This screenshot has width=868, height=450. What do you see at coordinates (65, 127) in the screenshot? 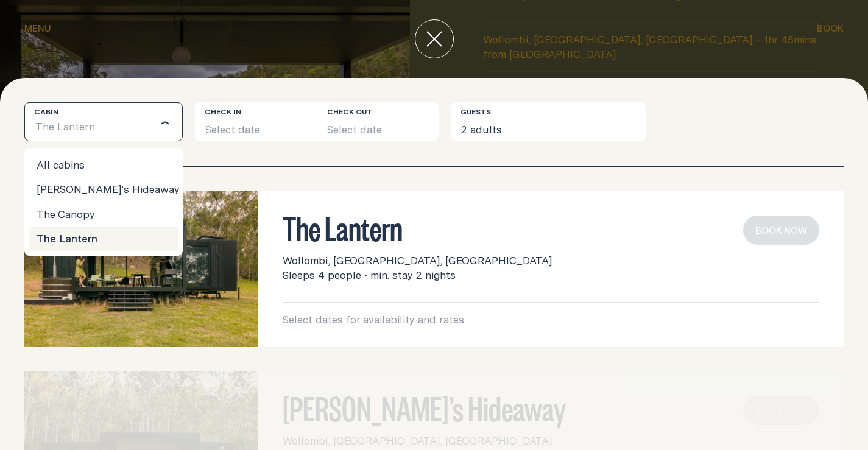
I see `span: The Lantern` at bounding box center [65, 127].